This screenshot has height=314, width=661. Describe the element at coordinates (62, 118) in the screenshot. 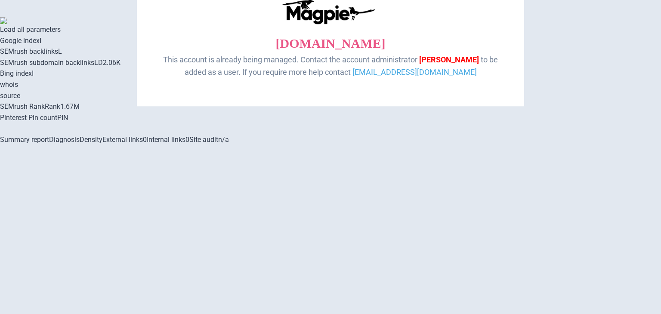

I see `span: PIN` at that location.